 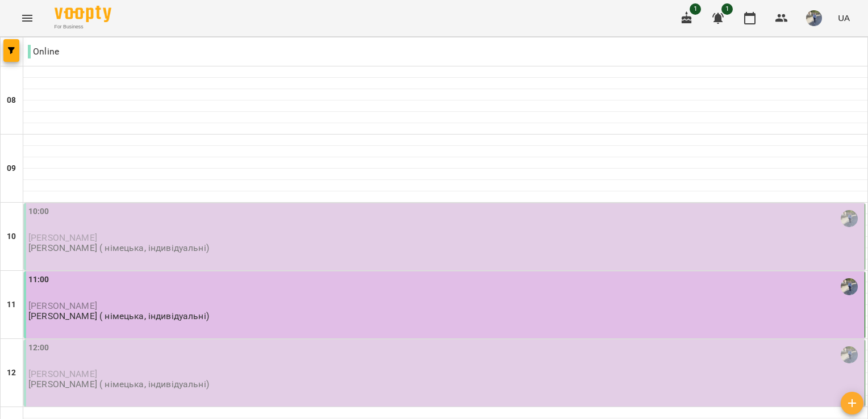 I want to click on h6: 09, so click(x=12, y=169).